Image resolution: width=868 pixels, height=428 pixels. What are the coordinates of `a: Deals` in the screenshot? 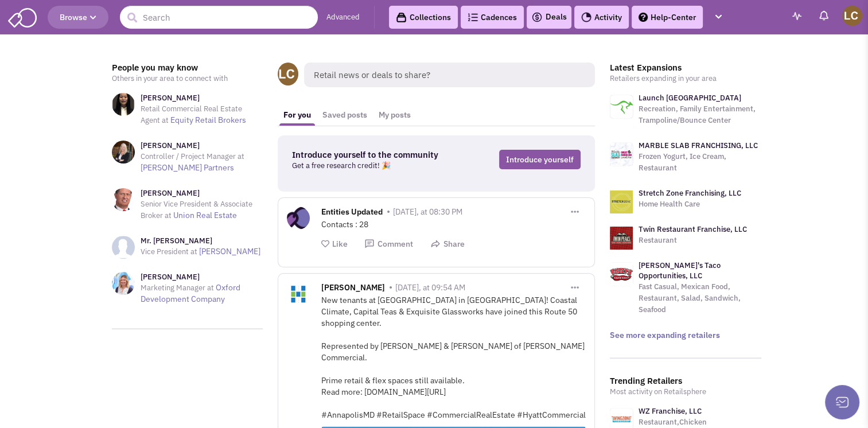 It's located at (549, 17).